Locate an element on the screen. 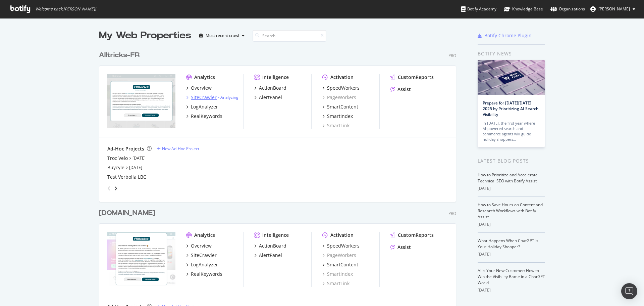 This screenshot has width=644, height=306. a: Test Verbolia LBC is located at coordinates (127, 177).